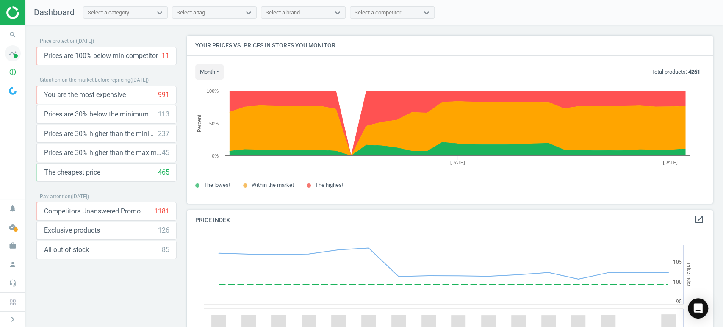 The height and width of the screenshot is (327, 723). What do you see at coordinates (678, 262) in the screenshot?
I see `text: 105` at bounding box center [678, 262].